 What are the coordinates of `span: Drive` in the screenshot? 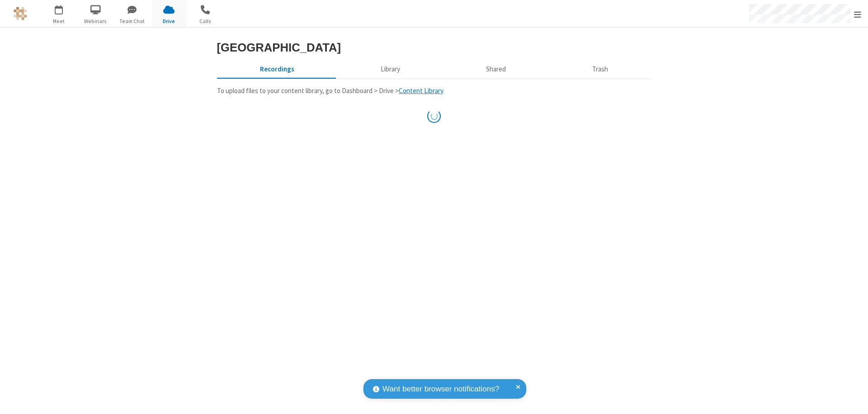 It's located at (169, 21).